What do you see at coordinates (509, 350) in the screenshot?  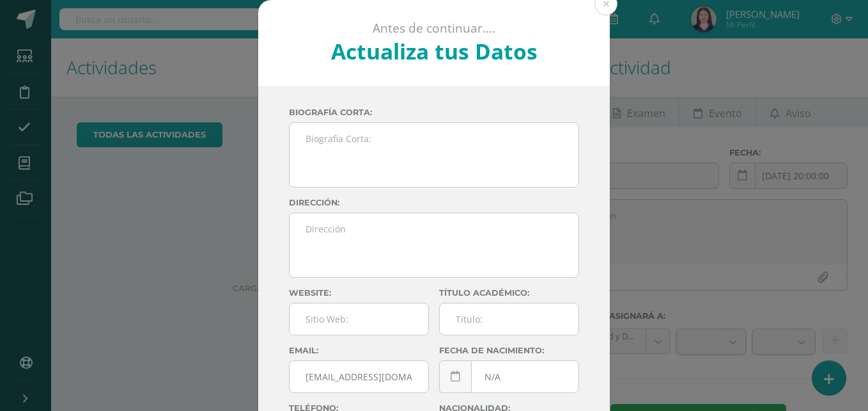 I see `label: Fecha de nacimiento:` at bounding box center [509, 350].